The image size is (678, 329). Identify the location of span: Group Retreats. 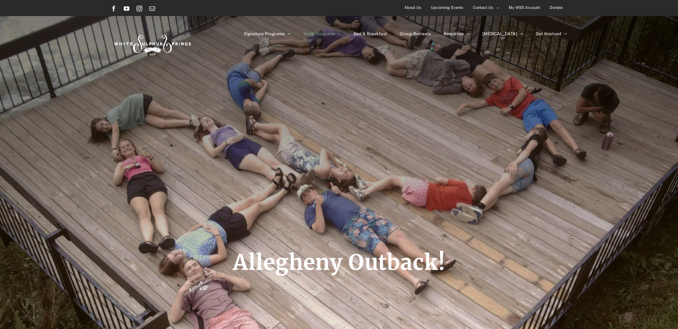
(415, 34).